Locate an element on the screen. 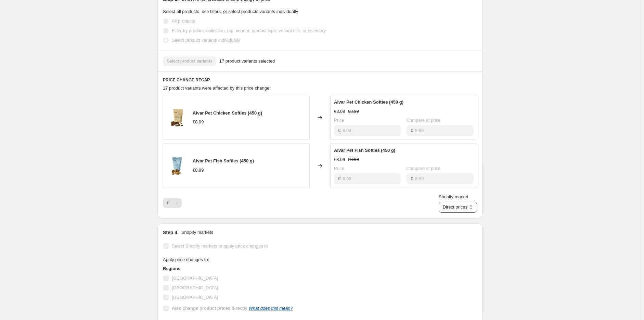  span: Select all products, use filters, or select products variants individually is located at coordinates (230, 11).